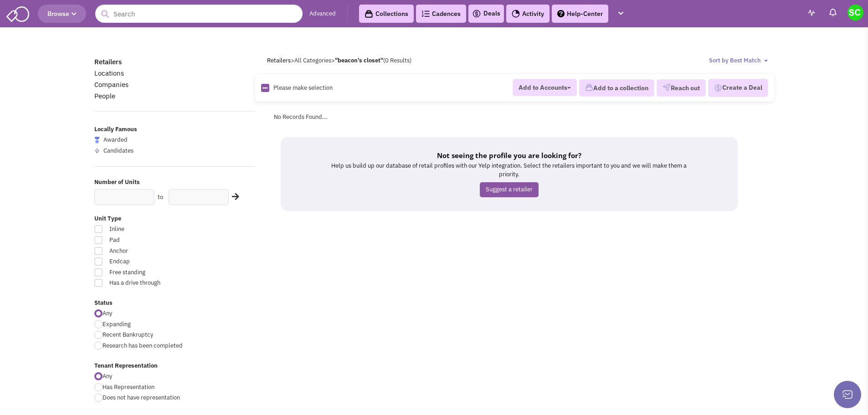 This screenshot has width=868, height=415. Describe the element at coordinates (265, 88) in the screenshot. I see `img: Rectangle.png` at that location.